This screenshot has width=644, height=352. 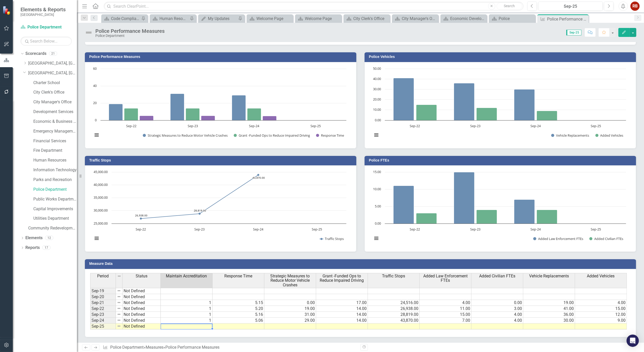 I want to click on td: 43,870.00, so click(x=394, y=321).